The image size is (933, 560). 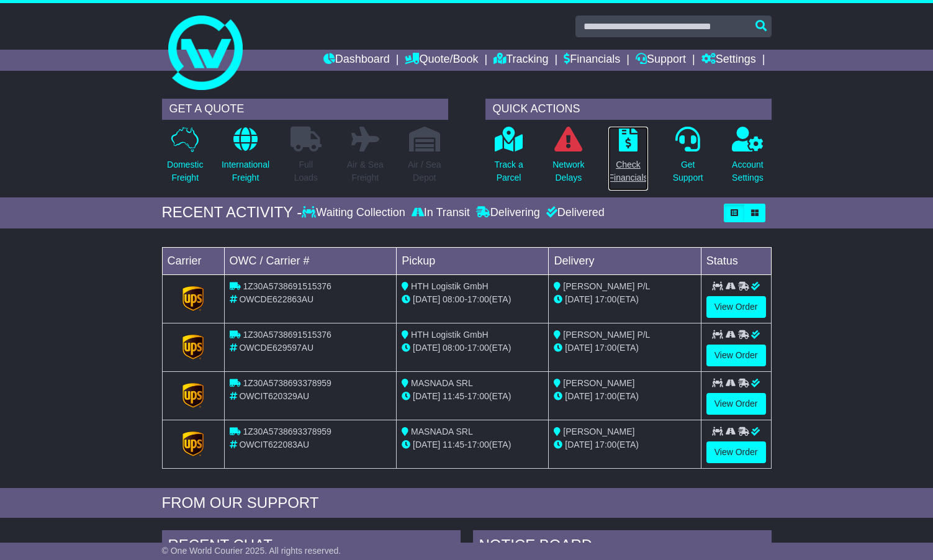 I want to click on div: QUICK ACTIONS, so click(x=628, y=109).